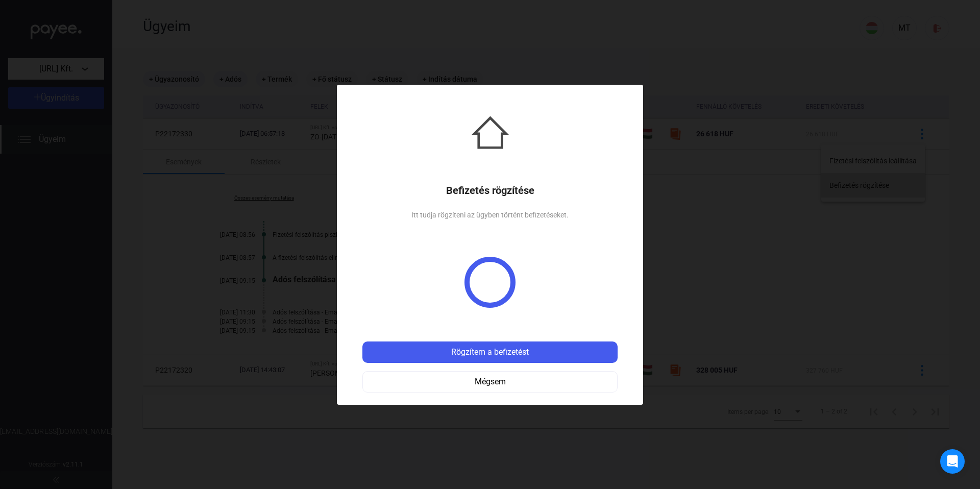 Image resolution: width=980 pixels, height=489 pixels. What do you see at coordinates (953, 461) in the screenshot?
I see `div: Open Intercom Messenger` at bounding box center [953, 461].